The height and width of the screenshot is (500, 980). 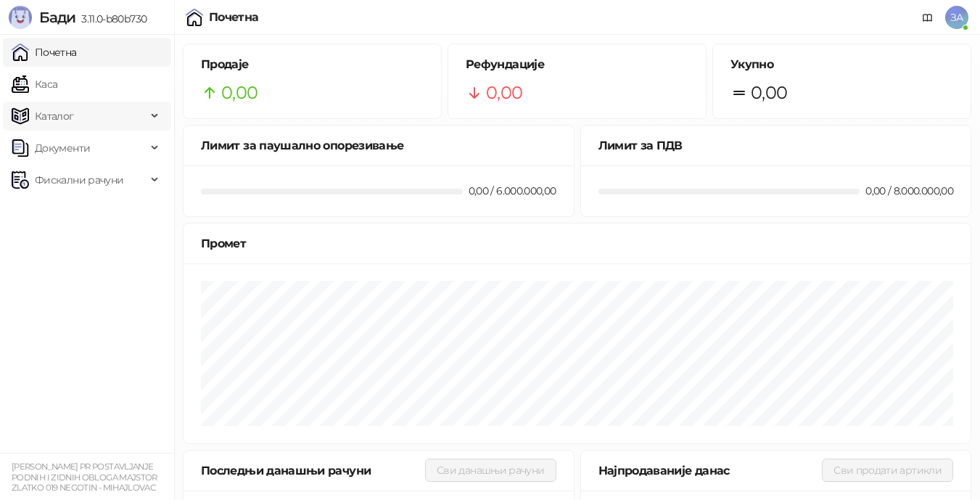 What do you see at coordinates (842, 65) in the screenshot?
I see `h5: Укупно` at bounding box center [842, 65].